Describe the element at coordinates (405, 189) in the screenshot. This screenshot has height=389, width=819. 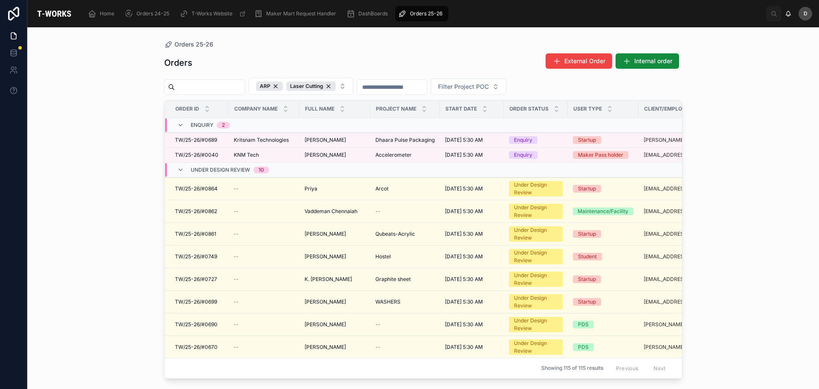
I see `a: Arcot` at that location.